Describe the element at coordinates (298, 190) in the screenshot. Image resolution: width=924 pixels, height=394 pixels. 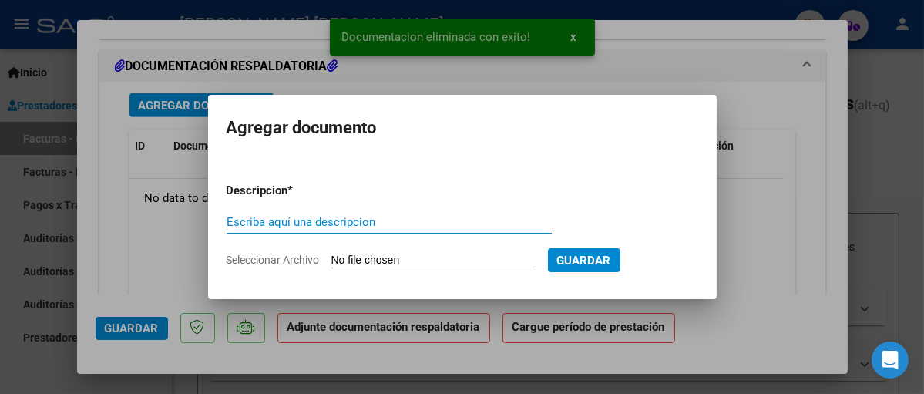
I see `p: Descripcion` at that location.